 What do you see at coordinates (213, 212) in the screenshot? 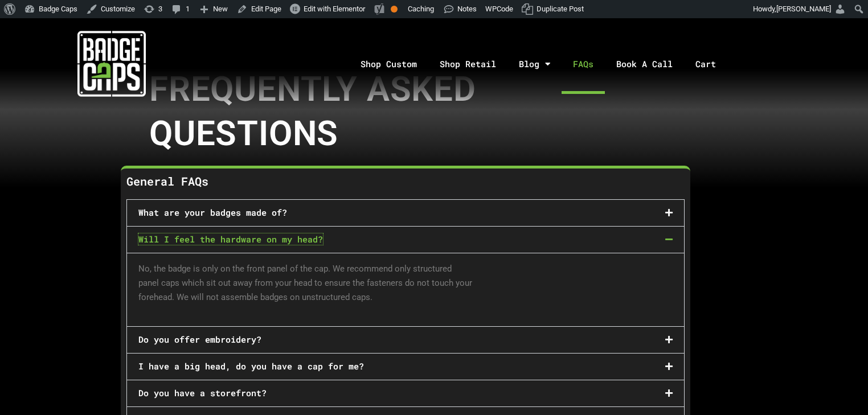
I see `a: What are your badges made of?` at bounding box center [213, 212].